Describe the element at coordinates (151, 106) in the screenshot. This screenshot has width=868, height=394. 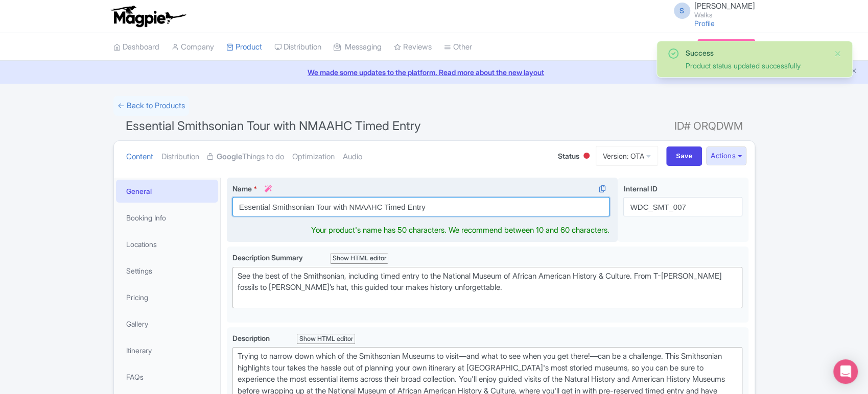
I see `a: ← Back to Products` at that location.